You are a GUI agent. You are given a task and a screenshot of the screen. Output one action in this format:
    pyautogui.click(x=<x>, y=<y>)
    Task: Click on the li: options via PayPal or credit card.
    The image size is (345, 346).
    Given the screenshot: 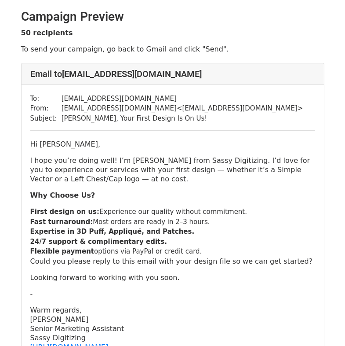 What is the action you would take?
    pyautogui.click(x=173, y=251)
    